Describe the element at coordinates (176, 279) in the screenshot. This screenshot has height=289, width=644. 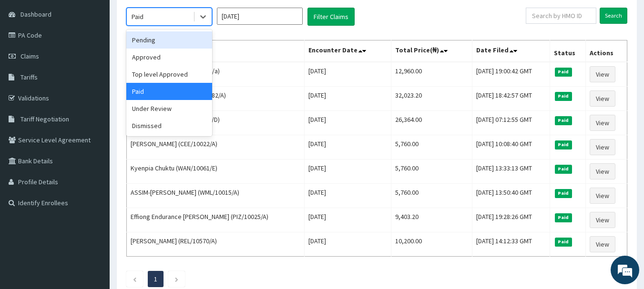
I see `a: Next page` at that location.